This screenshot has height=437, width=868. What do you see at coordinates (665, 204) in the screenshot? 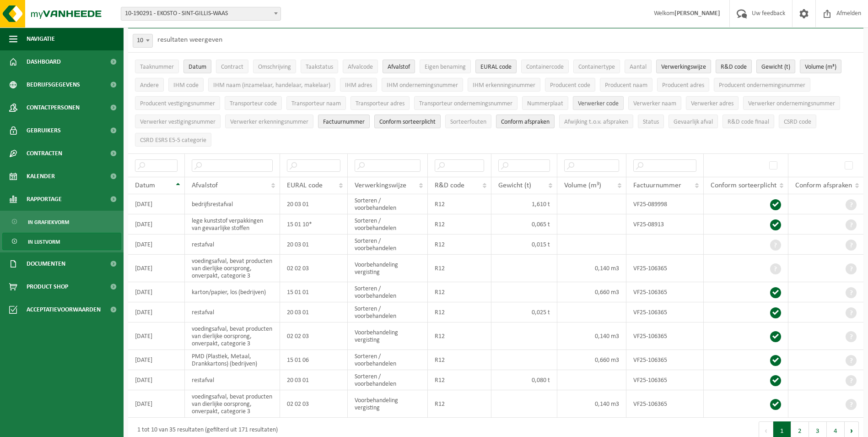
I see `td: VF25-089998` at bounding box center [665, 204].